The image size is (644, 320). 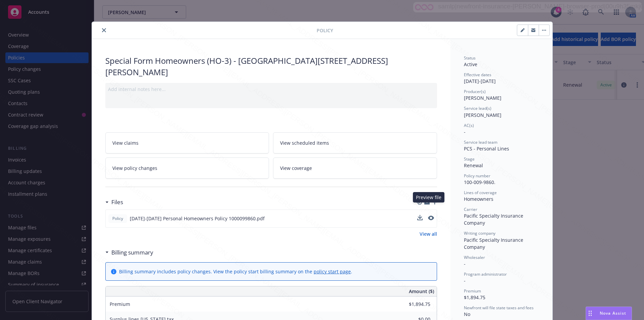 I want to click on div: Files, so click(x=114, y=202).